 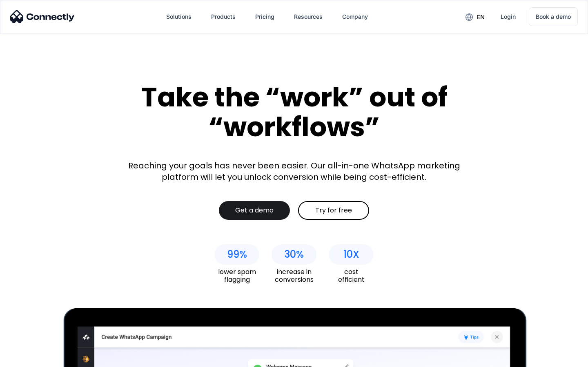 I want to click on div: Take the “work” out of “workflows”, so click(x=294, y=112).